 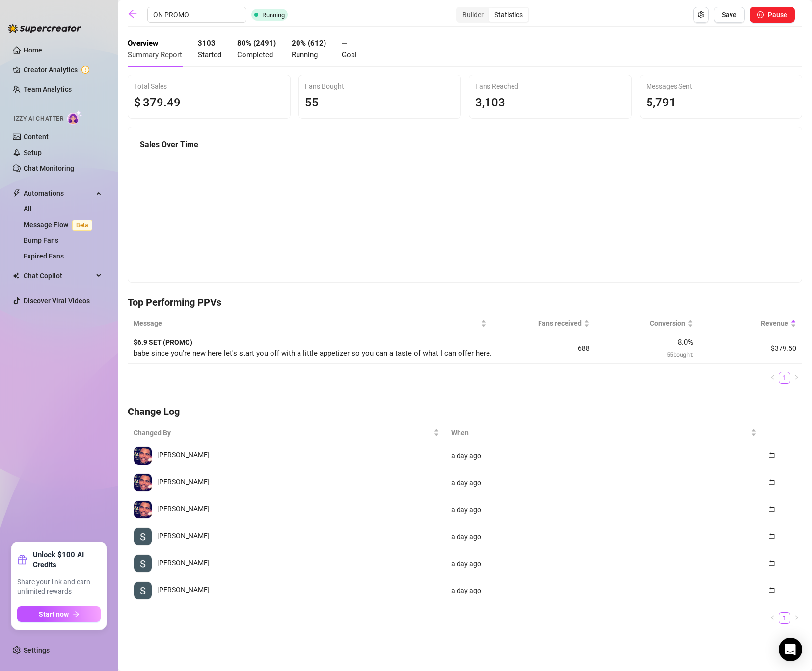 What do you see at coordinates (74, 117) in the screenshot?
I see `img: AI Chatter` at bounding box center [74, 117].